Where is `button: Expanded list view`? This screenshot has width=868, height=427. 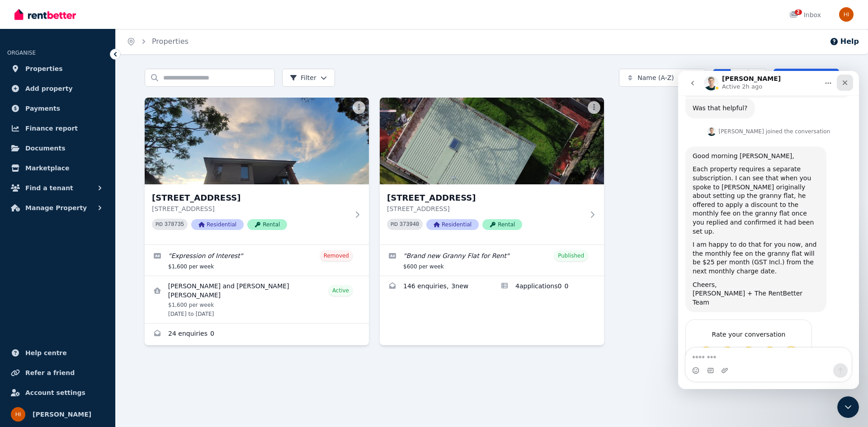 button: Expanded list view is located at coordinates (757, 78).